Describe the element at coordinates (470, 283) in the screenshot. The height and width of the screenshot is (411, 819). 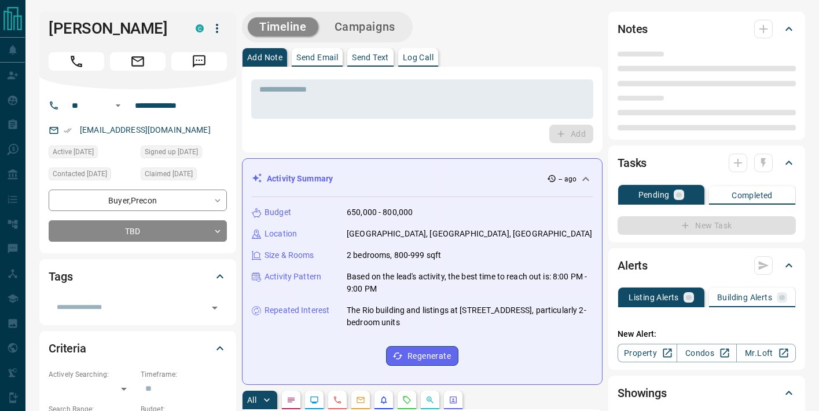
I see `p: Based on the lead's activity, the best time to reach out is: 8:00 PM - 9:00 PM` at that location.